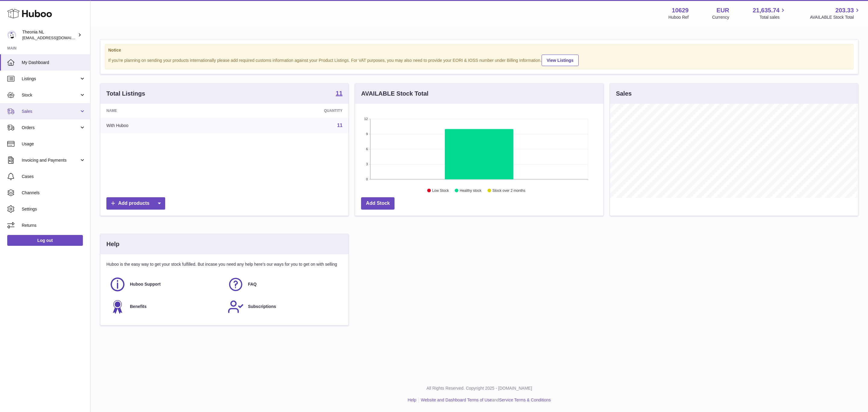 The width and height of the screenshot is (868, 412). Describe the element at coordinates (54, 225) in the screenshot. I see `span: Returns` at that location.